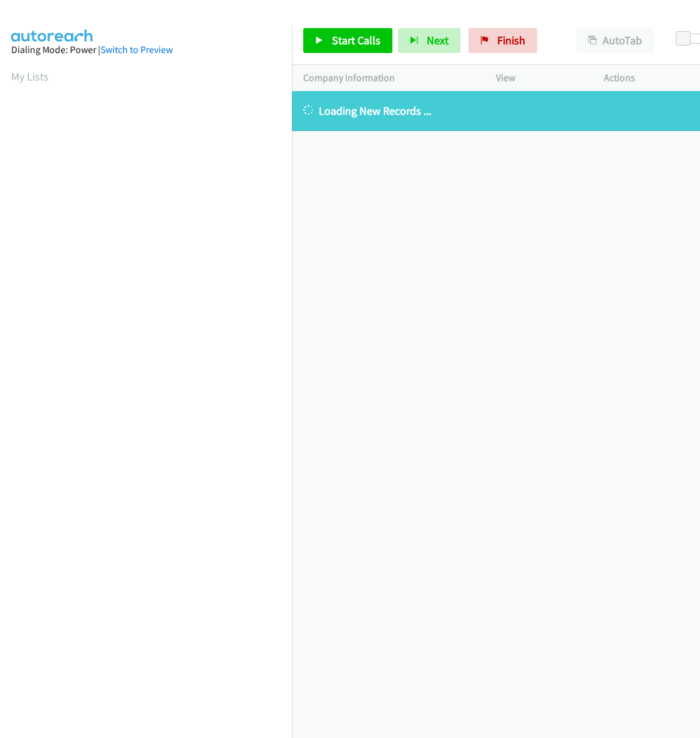 The height and width of the screenshot is (738, 700). I want to click on p: Company Information, so click(388, 78).